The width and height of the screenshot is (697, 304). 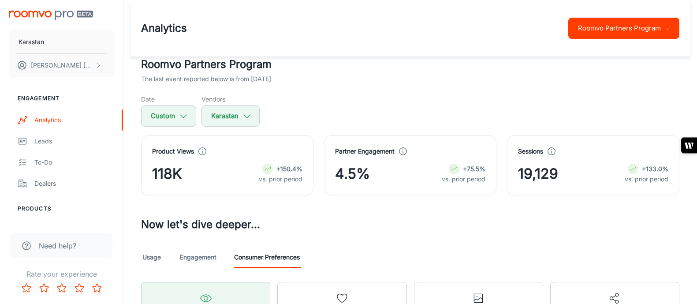 I want to click on h5: Date, so click(x=168, y=99).